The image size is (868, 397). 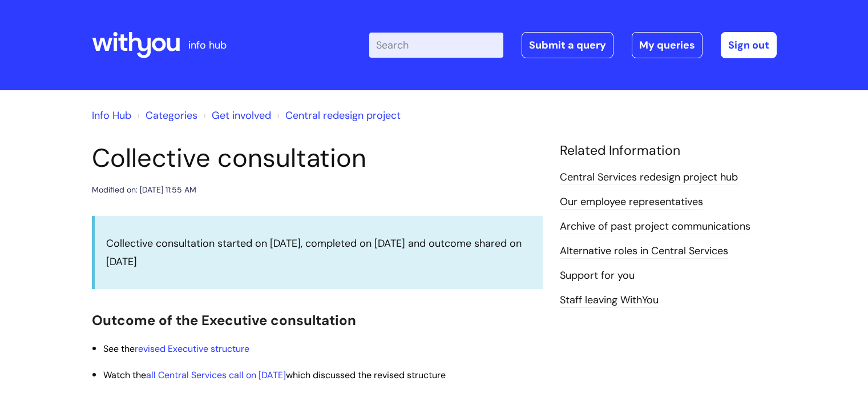 What do you see at coordinates (274, 375) in the screenshot?
I see `span: Watch the which discussed the revised structure` at bounding box center [274, 375].